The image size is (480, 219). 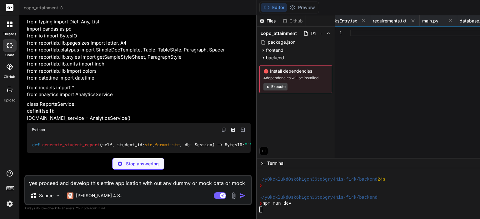 What do you see at coordinates (9, 34) in the screenshot?
I see `label: threads` at bounding box center [9, 34].